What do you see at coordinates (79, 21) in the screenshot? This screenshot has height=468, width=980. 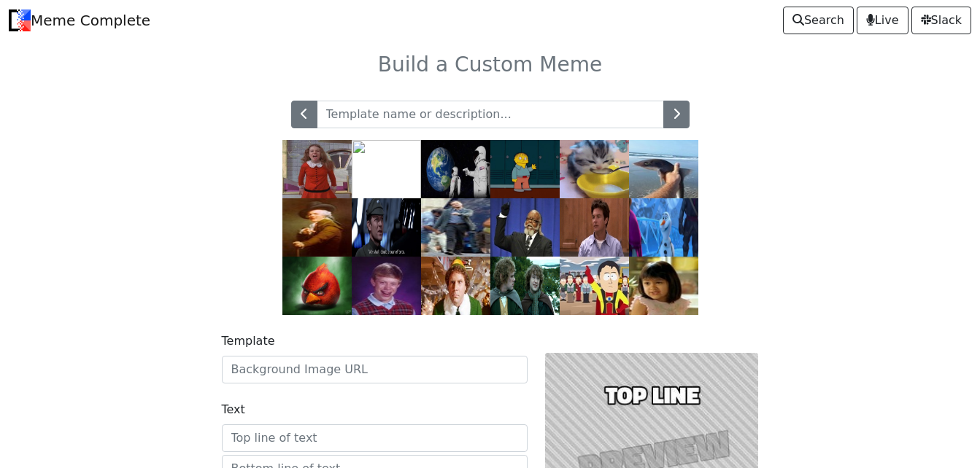 I see `a: Meme Complete` at bounding box center [79, 21].